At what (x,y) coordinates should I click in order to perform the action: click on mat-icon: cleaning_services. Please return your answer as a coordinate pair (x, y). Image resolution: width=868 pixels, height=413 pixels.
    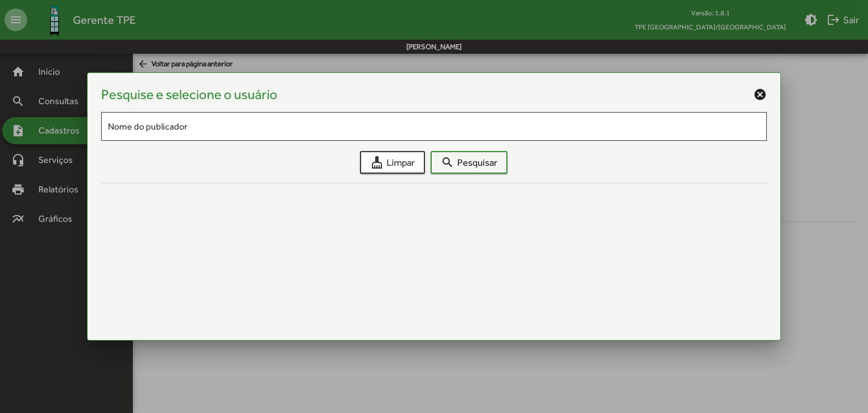
    Looking at the image, I should click on (377, 162).